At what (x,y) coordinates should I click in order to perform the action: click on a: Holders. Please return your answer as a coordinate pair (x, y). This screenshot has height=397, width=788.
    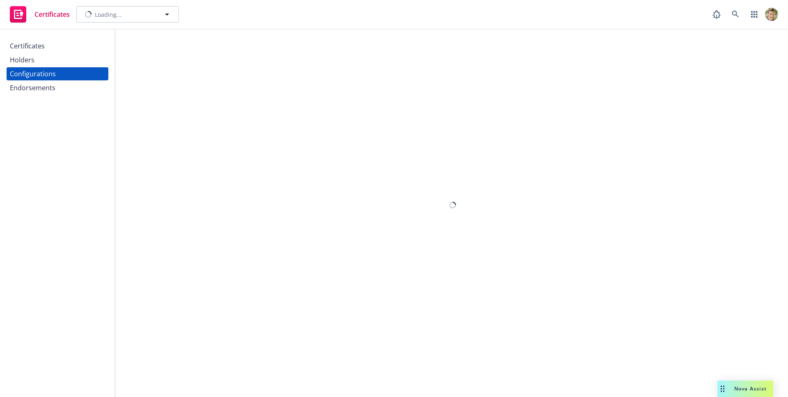
    Looking at the image, I should click on (57, 60).